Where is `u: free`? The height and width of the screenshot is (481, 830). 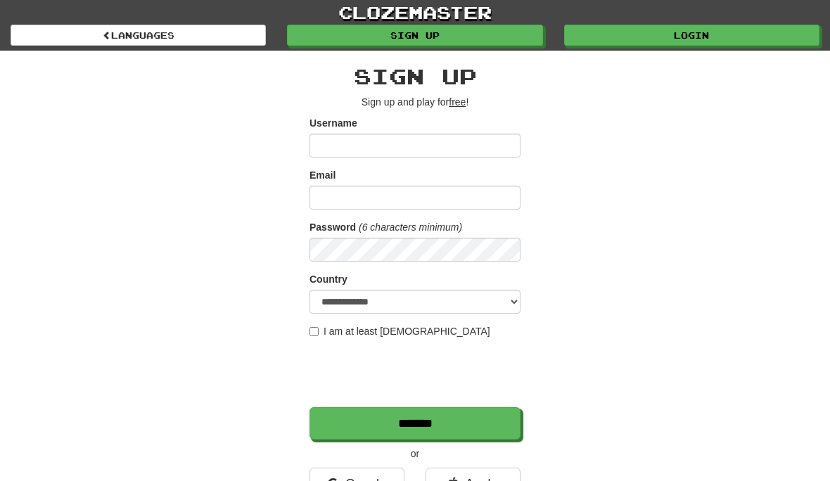
u: free is located at coordinates (457, 102).